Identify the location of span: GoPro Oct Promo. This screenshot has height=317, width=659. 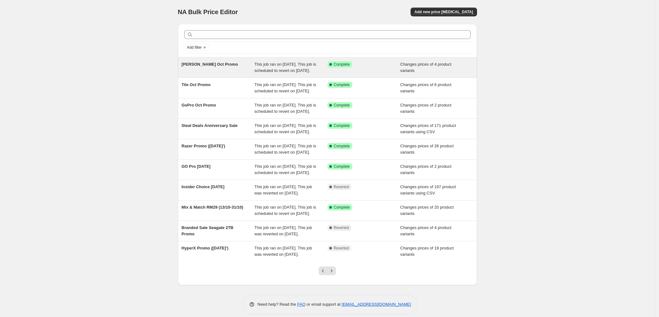
(199, 105).